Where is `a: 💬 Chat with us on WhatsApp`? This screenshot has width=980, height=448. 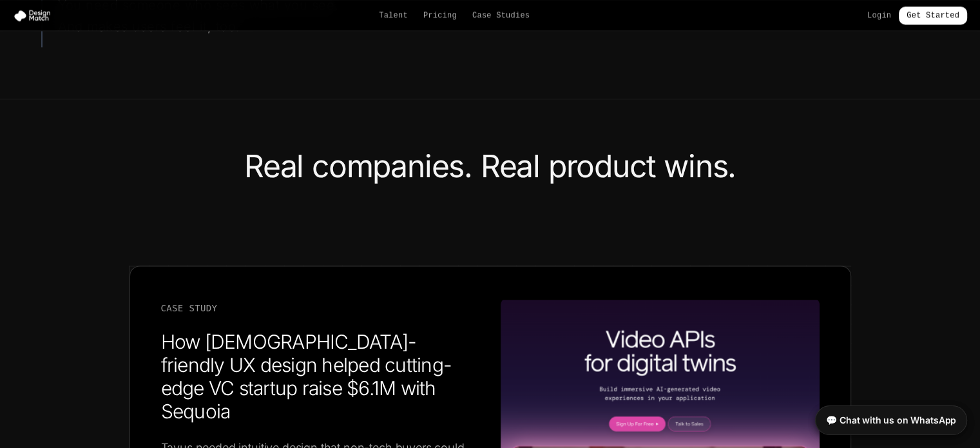
a: 💬 Chat with us on WhatsApp is located at coordinates (890, 420).